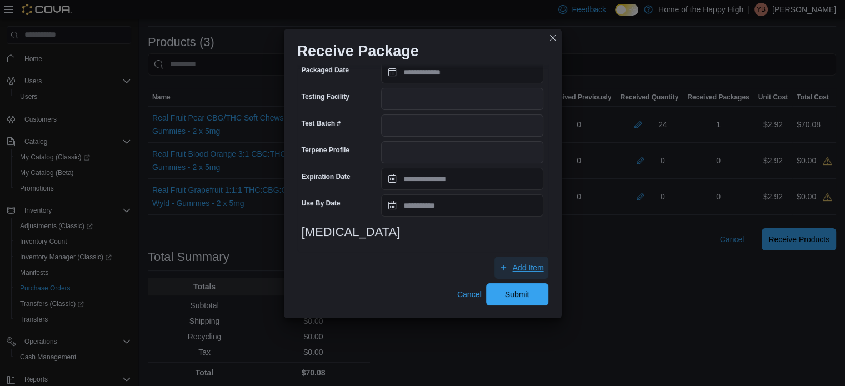  What do you see at coordinates (321, 203) in the screenshot?
I see `label: Use By Date` at bounding box center [321, 203].